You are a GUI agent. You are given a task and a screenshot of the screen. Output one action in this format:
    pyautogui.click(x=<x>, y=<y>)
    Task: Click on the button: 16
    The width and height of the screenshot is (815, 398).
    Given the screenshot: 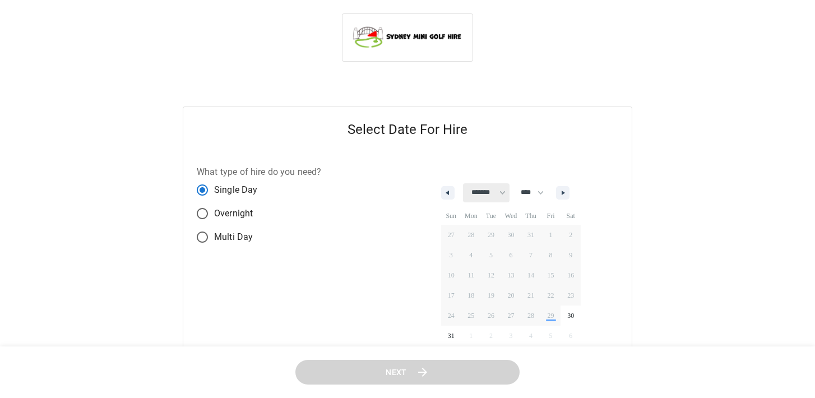 What is the action you would take?
    pyautogui.click(x=570, y=275)
    